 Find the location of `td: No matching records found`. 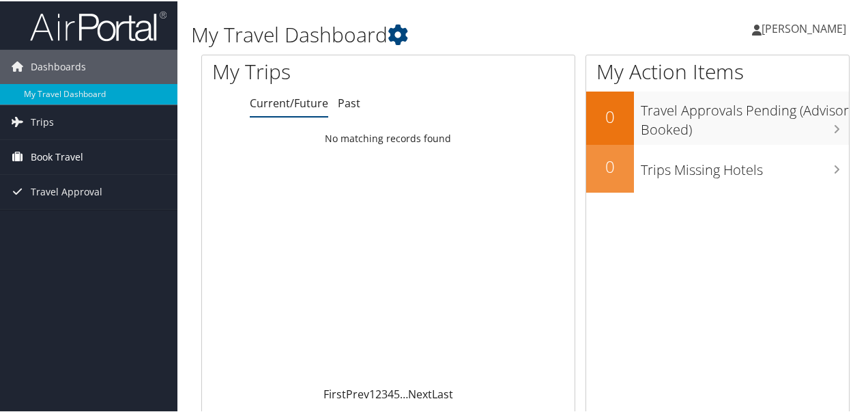

td: No matching records found is located at coordinates (388, 138).